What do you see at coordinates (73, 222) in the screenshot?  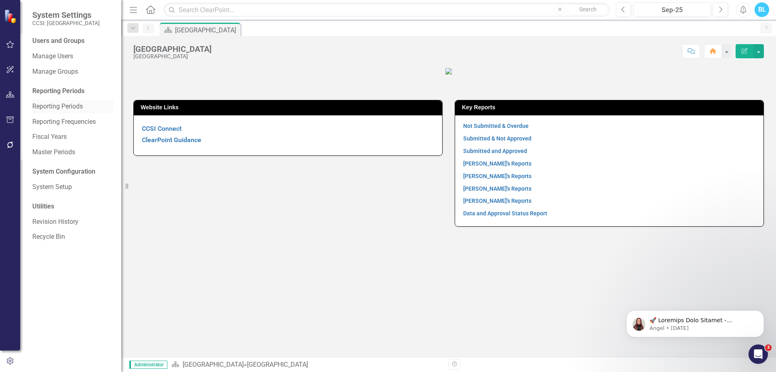 I see `a: Revision History` at bounding box center [73, 222].